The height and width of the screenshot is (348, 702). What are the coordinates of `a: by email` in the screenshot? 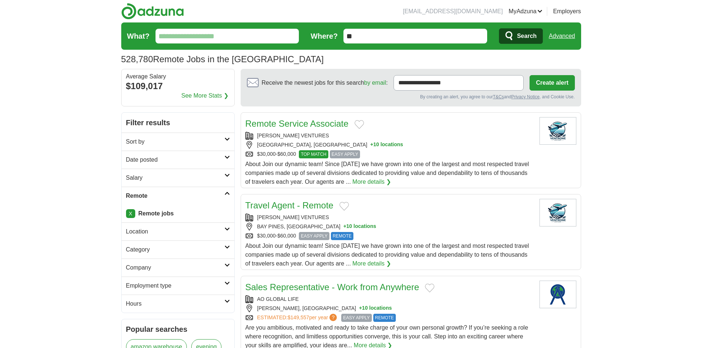 It's located at (375, 82).